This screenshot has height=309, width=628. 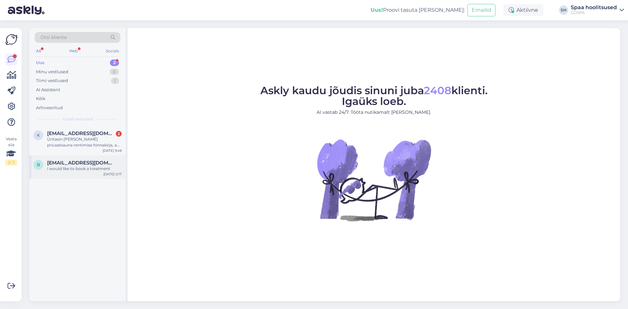 What do you see at coordinates (374, 180) in the screenshot?
I see `img: No Chat active` at bounding box center [374, 180].